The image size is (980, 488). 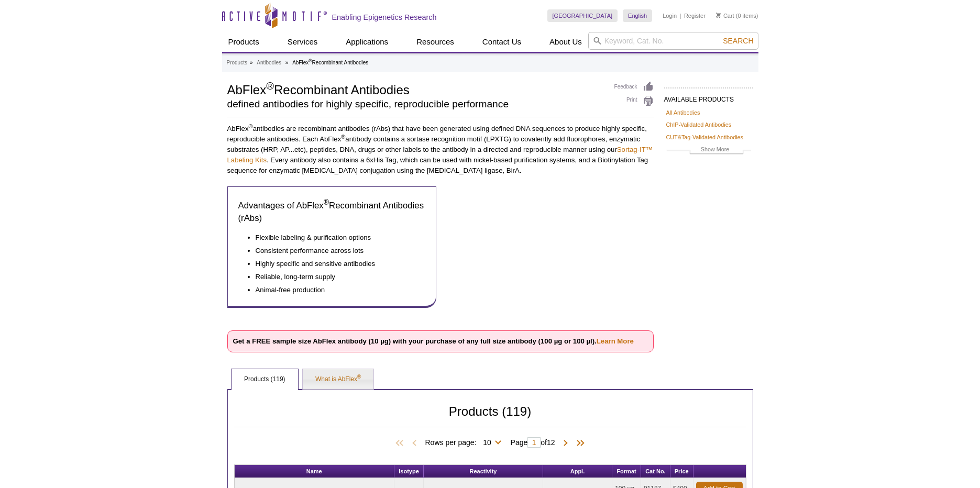 What do you see at coordinates (737, 16) in the screenshot?
I see `li: (0 items)` at bounding box center [737, 16].